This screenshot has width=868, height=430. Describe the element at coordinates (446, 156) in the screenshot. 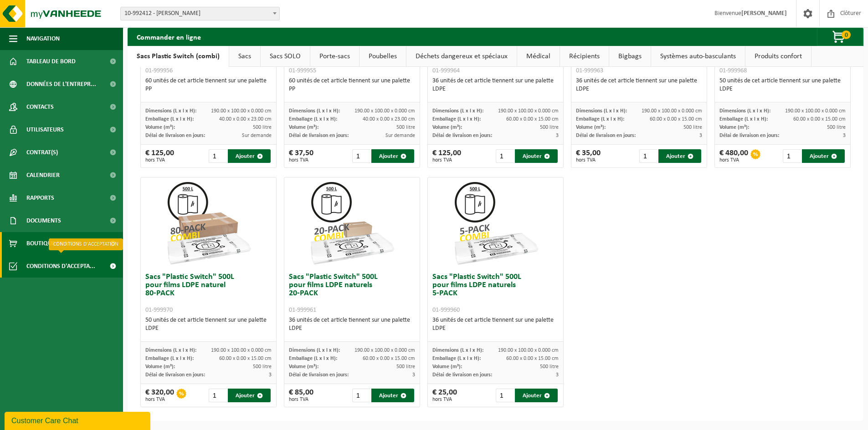

I see `div: € 125,00` at that location.